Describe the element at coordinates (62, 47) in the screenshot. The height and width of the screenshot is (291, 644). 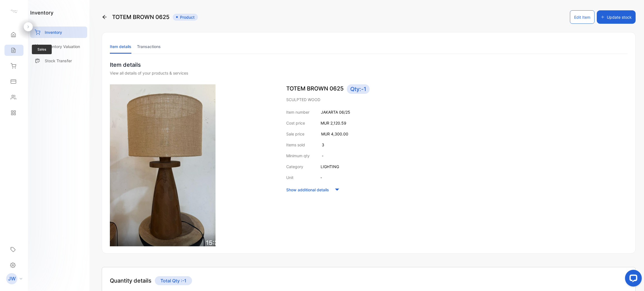
I see `p: Inventory Valuation` at that location.